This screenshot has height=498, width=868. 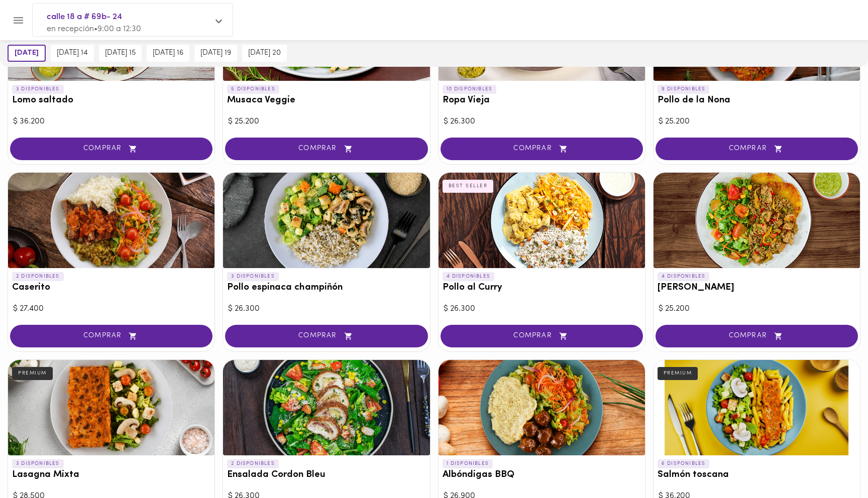 What do you see at coordinates (541, 408) in the screenshot?
I see `div: Albóndigas BBQ` at bounding box center [541, 408].